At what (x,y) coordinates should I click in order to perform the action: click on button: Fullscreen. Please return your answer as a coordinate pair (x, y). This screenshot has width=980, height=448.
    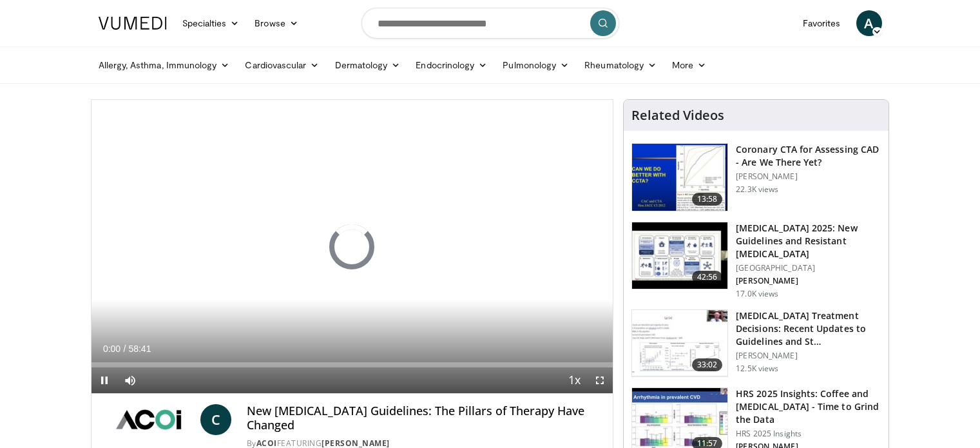
    Looking at the image, I should click on (600, 380).